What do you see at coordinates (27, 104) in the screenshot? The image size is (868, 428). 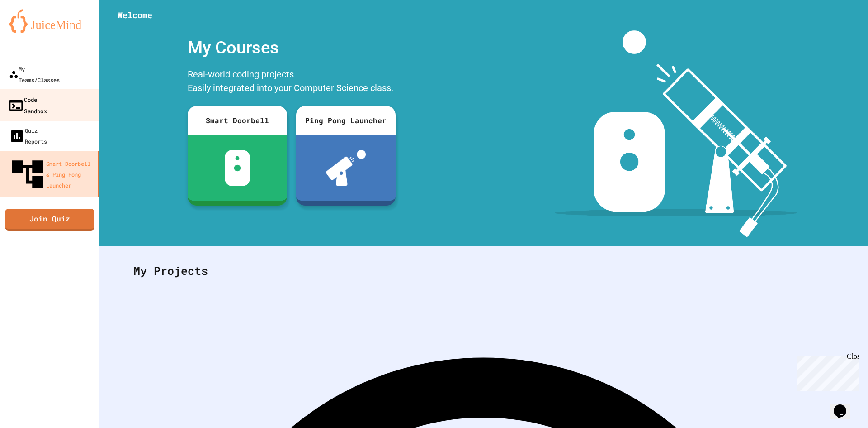 I see `div: Code Sandbox` at bounding box center [27, 104].